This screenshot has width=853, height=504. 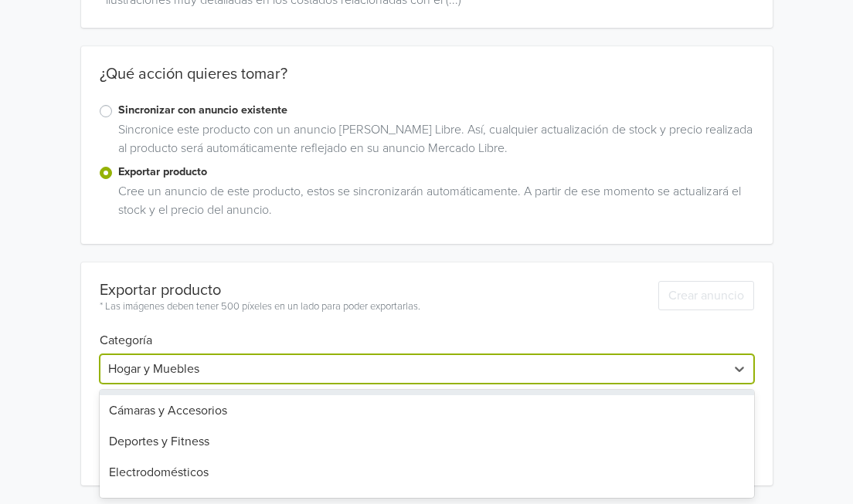 I want to click on div: * Las imágenes deben tener 500 píxeles en un lado para poder exportarlas., so click(x=259, y=308).